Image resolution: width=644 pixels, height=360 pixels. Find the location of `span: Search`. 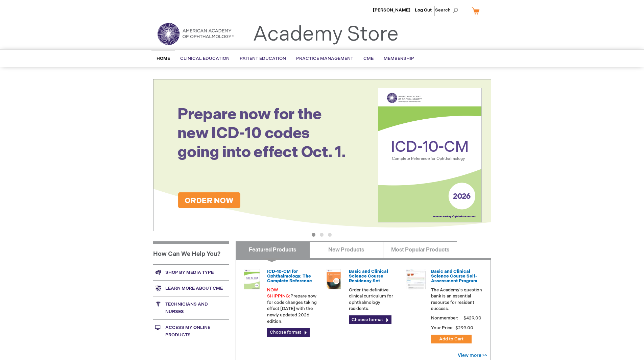

span: Search is located at coordinates (448, 10).